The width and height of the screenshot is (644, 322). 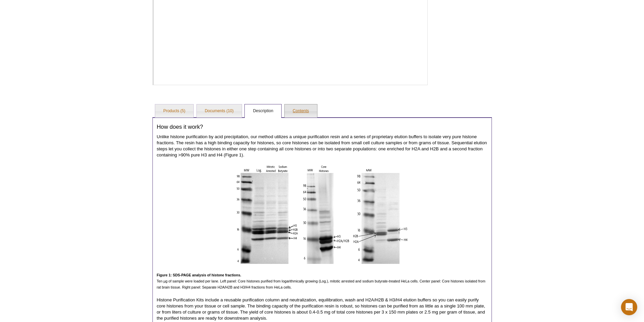 What do you see at coordinates (301, 111) in the screenshot?
I see `a: Contents` at bounding box center [301, 111].